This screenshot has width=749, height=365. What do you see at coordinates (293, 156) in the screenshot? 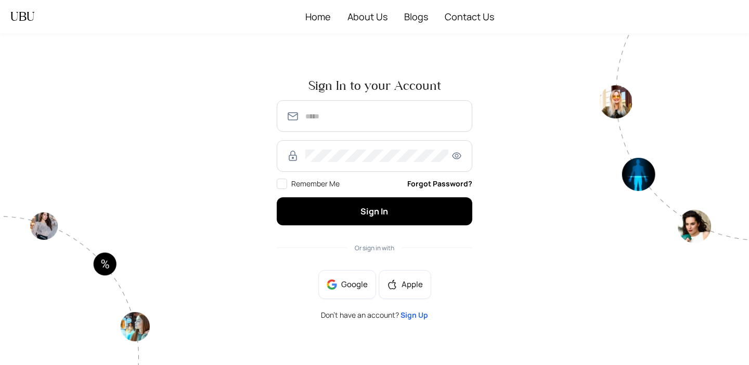
I see `img: RzWbU6KsXbv8M5bTtlu7p38kHlzSfb4MlcTUAAAAASUVORK5CYII=` at bounding box center [293, 156].